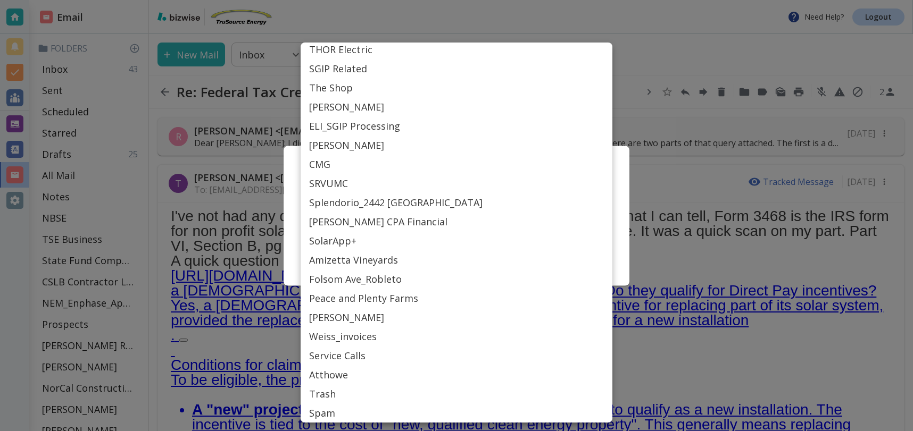  What do you see at coordinates (456, 413) in the screenshot?
I see `li: Spam` at bounding box center [456, 413].